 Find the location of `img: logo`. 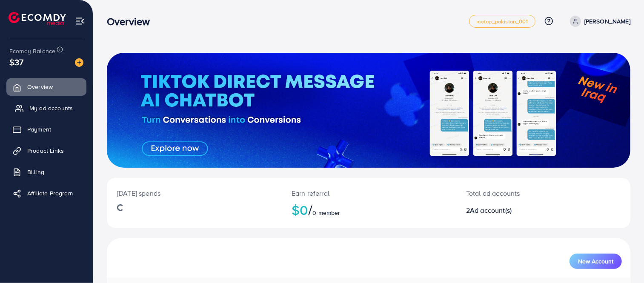

img: logo is located at coordinates (37, 18).